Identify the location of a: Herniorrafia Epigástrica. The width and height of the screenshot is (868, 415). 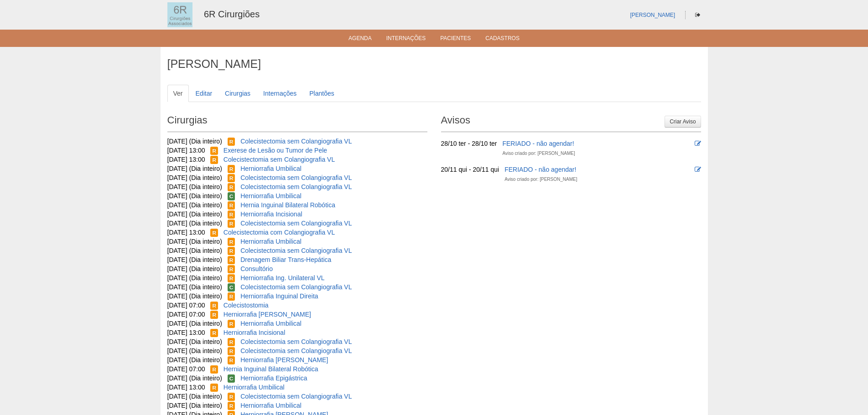
(274, 378).